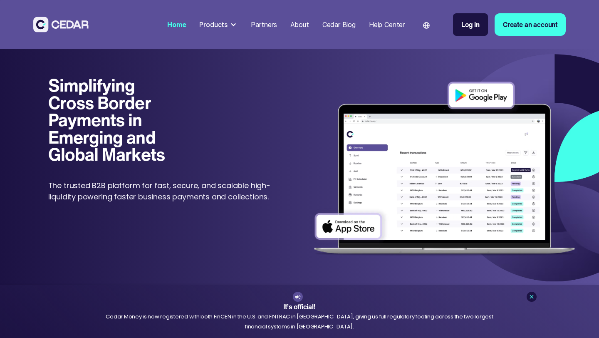  Describe the element at coordinates (264, 25) in the screenshot. I see `div: Partners` at that location.